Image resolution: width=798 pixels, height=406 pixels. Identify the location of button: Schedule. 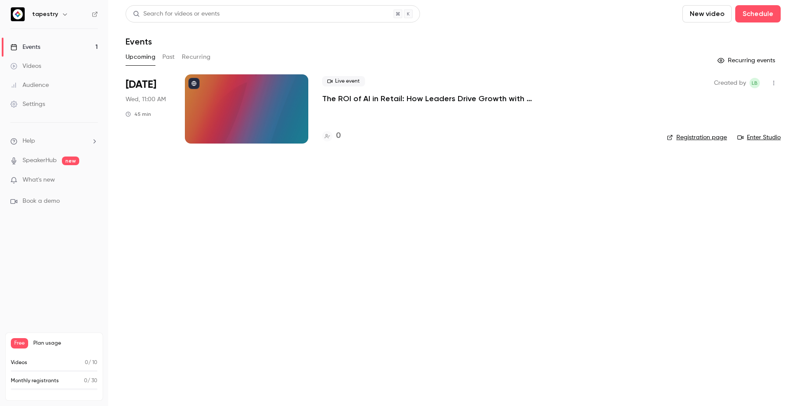
(758, 14).